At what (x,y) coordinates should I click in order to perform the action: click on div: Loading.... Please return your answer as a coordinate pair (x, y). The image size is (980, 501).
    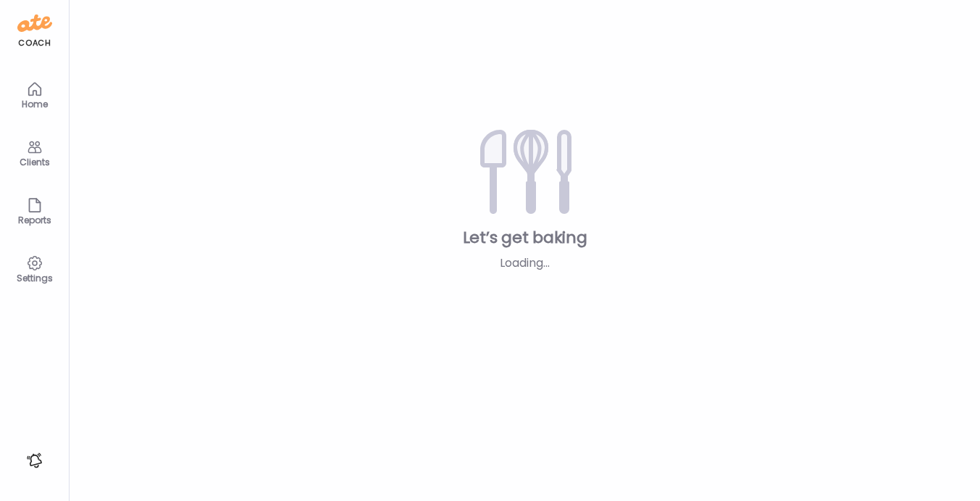
    Looking at the image, I should click on (525, 263).